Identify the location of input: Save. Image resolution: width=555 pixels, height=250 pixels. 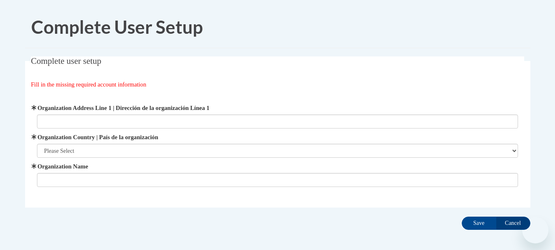
(479, 223).